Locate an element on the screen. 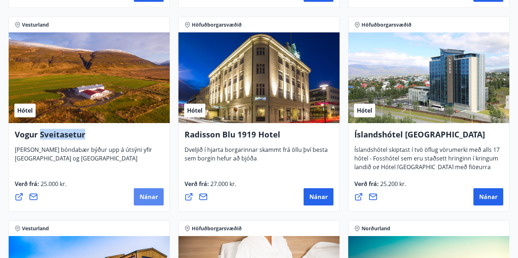 The image size is (518, 258). span: Norðurland is located at coordinates (376, 229).